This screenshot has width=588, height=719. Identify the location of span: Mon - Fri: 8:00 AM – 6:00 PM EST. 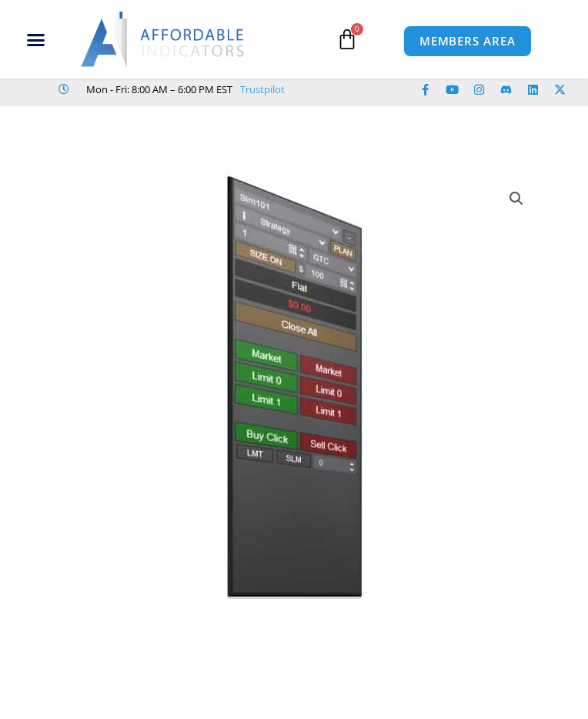
(157, 89).